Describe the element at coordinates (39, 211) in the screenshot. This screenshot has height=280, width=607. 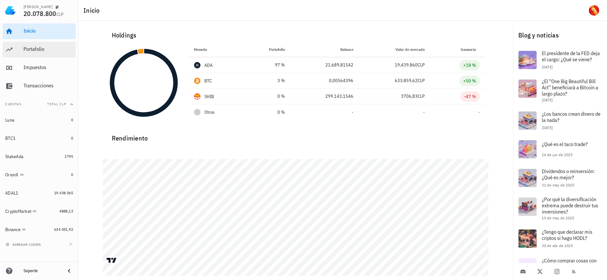
I see `a: CryptoMarket 4888,13` at that location.